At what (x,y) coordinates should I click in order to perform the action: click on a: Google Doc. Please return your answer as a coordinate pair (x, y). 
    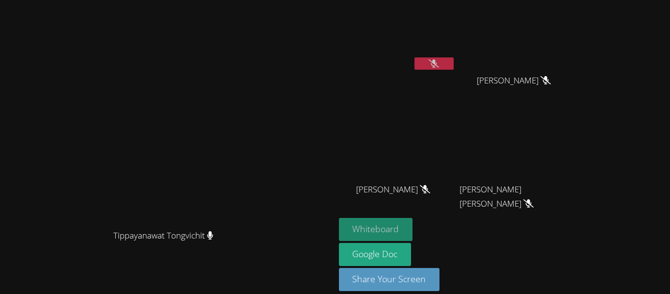
    Looking at the image, I should click on (375, 254).